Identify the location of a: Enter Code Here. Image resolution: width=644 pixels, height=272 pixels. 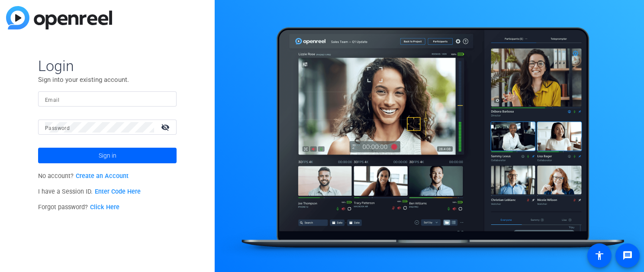
(118, 191).